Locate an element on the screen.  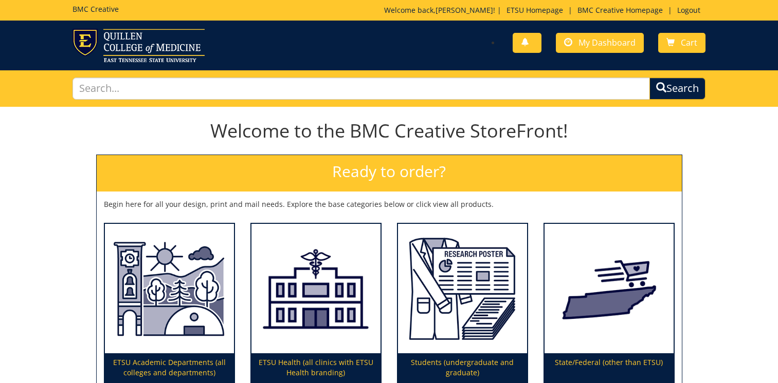
img: ETSU Academic Departments (all colleges and departments) is located at coordinates (169, 289).